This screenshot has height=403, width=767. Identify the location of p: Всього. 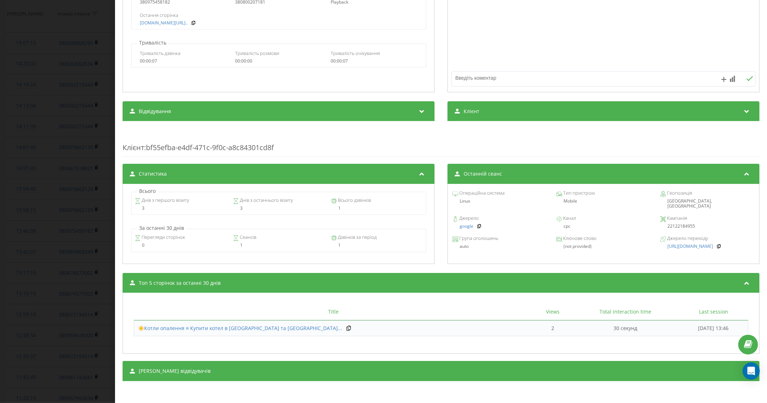
(147, 191).